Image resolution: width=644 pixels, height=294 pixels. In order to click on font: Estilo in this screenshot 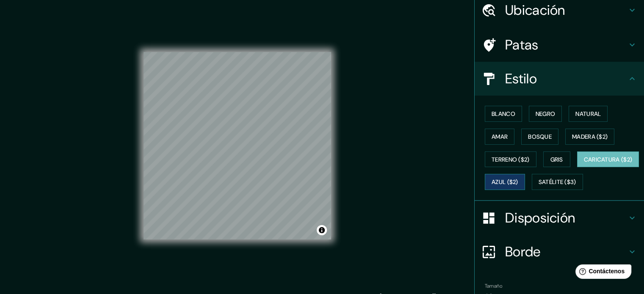, I will do `click(521, 79)`.